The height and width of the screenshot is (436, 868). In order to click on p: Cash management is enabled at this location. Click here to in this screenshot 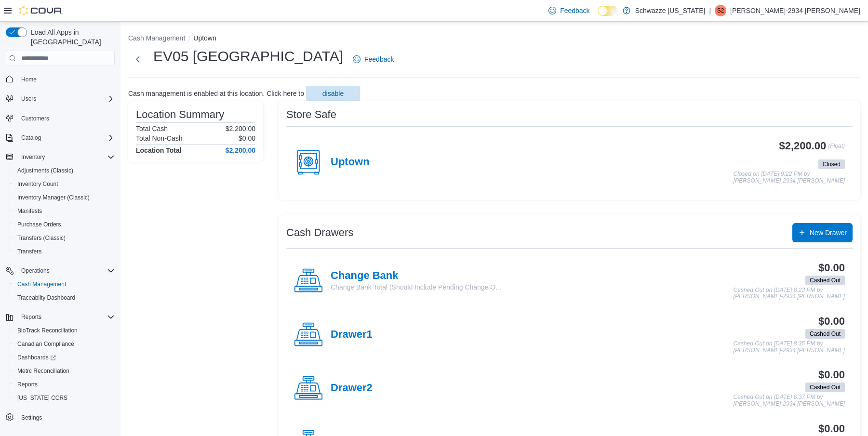, I will do `click(216, 94)`.